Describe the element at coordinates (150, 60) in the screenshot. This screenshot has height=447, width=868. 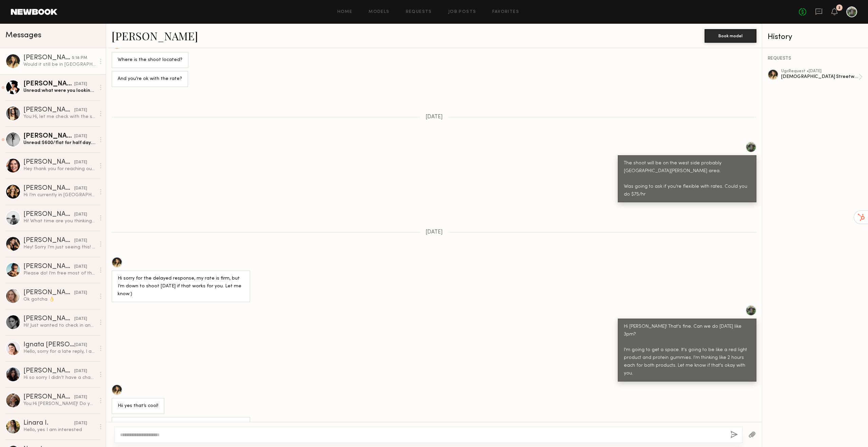
I see `div: Where is the shoot located?` at that location.